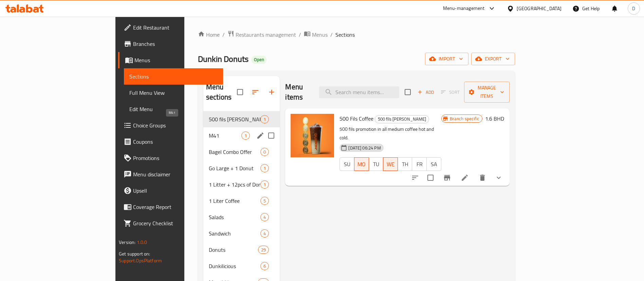 Image resolution: width=644 pixels, height=281 pixels. What do you see at coordinates (312, 136) in the screenshot?
I see `img: 500 Fils Coffee` at bounding box center [312, 136].